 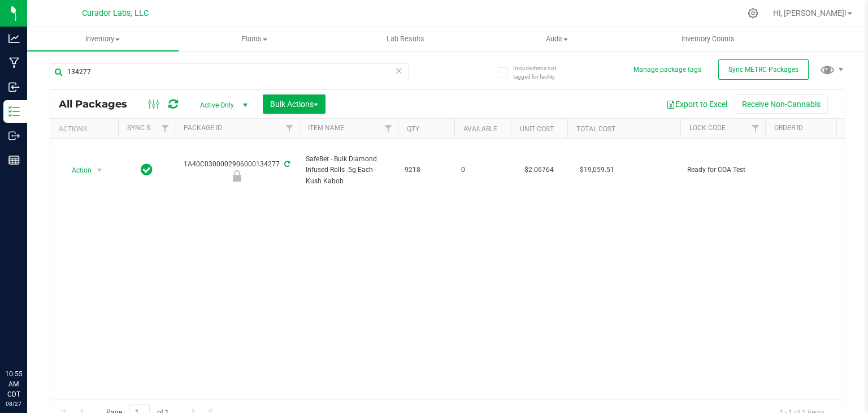 I want to click on a: Unit Cost, so click(x=537, y=129).